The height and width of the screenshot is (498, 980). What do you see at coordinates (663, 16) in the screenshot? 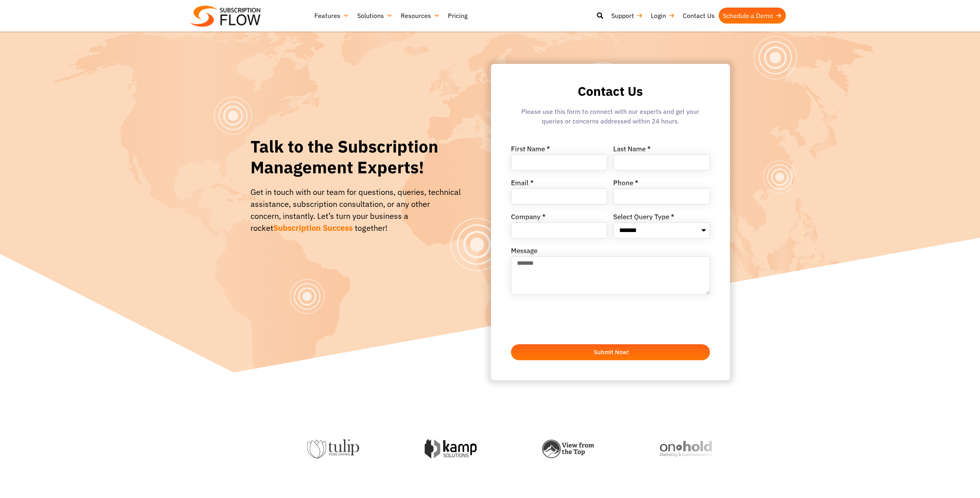
I see `a: Login` at bounding box center [663, 16].